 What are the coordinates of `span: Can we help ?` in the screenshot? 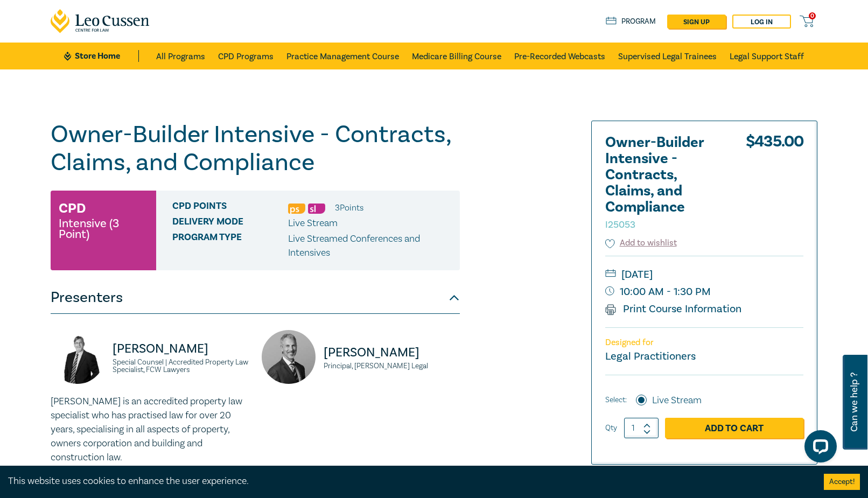 It's located at (854, 402).